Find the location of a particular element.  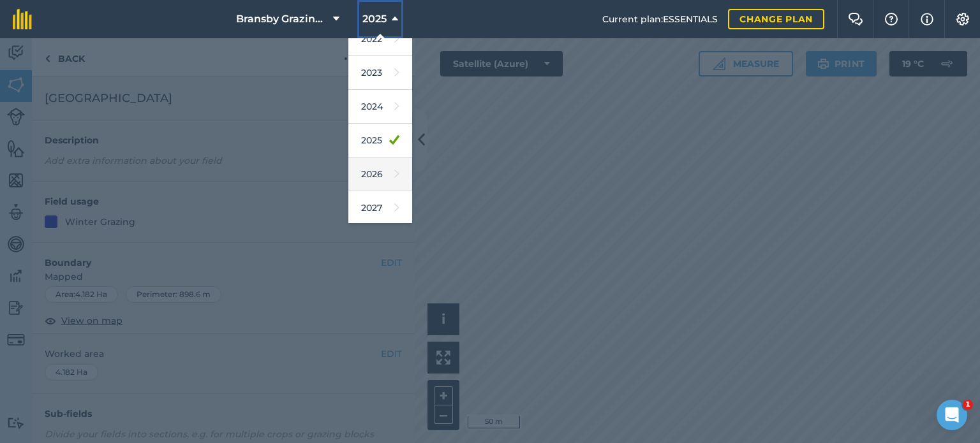

a: 2023 is located at coordinates (380, 73).